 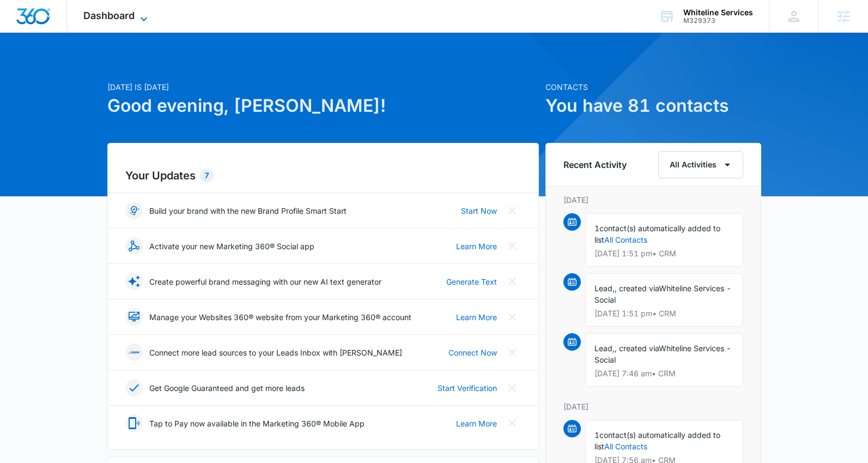 What do you see at coordinates (231, 246) in the screenshot?
I see `p: Activate your new Marketing 360® Social app` at bounding box center [231, 246].